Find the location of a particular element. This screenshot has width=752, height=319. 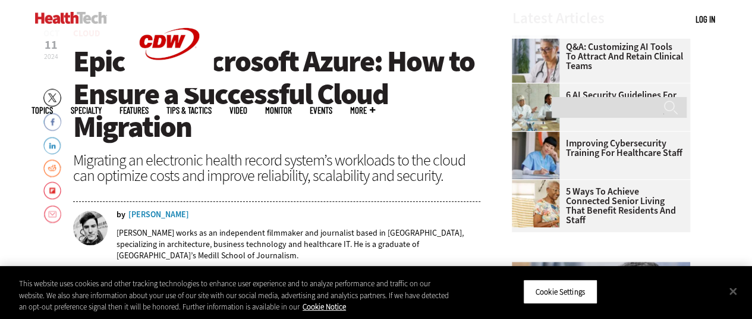

div: This website uses cookies and other tracking technologies to enhance user experience and to analy... is located at coordinates (235, 295).